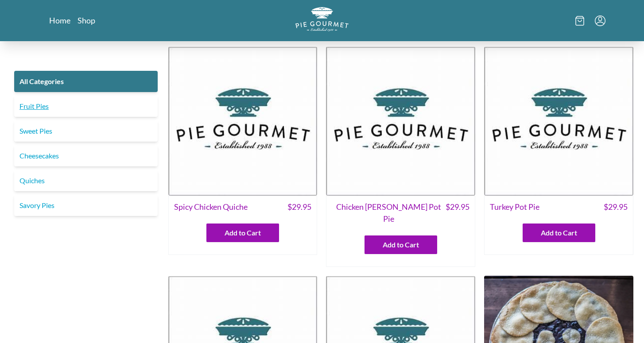 The height and width of the screenshot is (343, 644). I want to click on img: logo, so click(322, 19).